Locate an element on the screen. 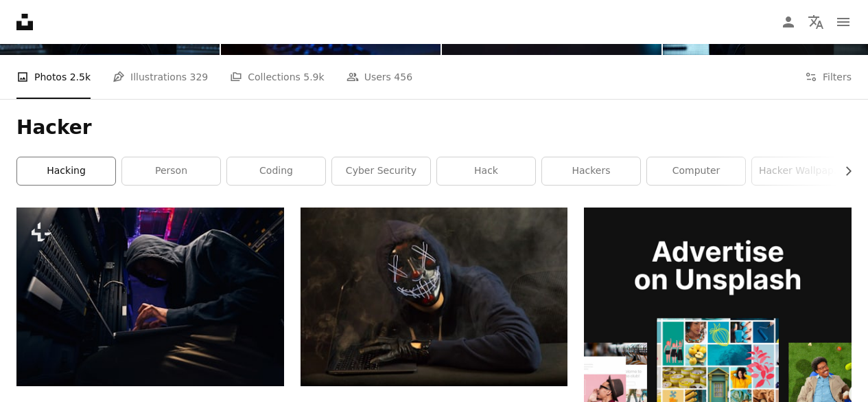  a: Collections 5.9k is located at coordinates (276, 77).